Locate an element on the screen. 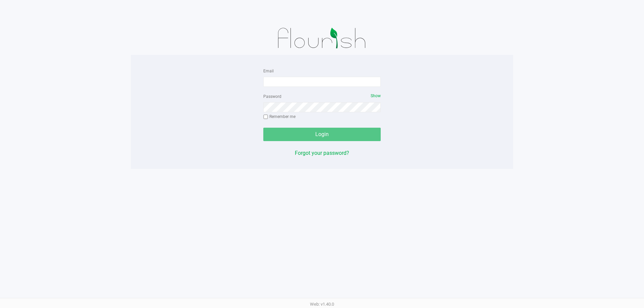 The height and width of the screenshot is (308, 644). input: Remember me is located at coordinates (265, 117).